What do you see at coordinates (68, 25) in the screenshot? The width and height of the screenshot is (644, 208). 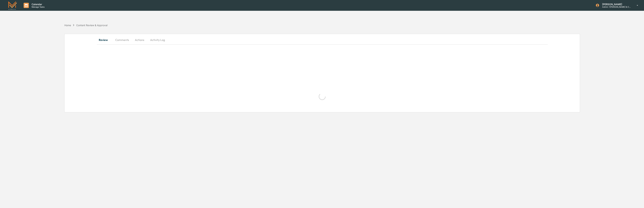 I see `div: Home` at bounding box center [68, 25].